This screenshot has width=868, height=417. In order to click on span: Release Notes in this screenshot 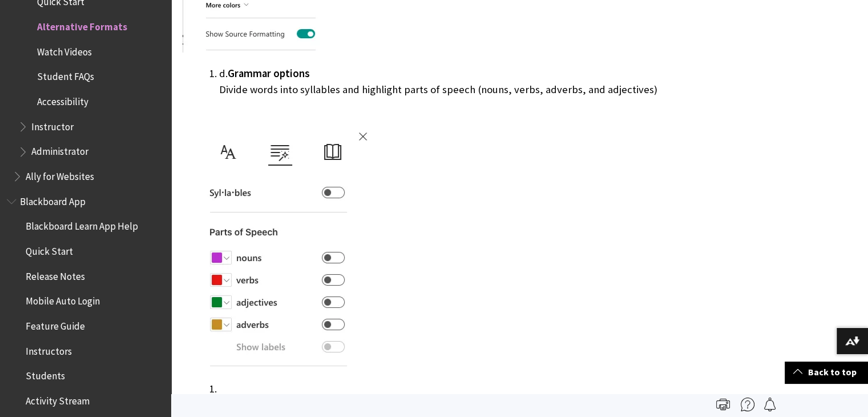, I will do `click(55, 274)`.